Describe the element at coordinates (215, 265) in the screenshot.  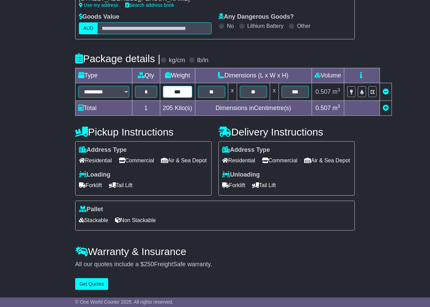
I see `div: All our quotes include a $ FreightSafe warranty.` at that location.